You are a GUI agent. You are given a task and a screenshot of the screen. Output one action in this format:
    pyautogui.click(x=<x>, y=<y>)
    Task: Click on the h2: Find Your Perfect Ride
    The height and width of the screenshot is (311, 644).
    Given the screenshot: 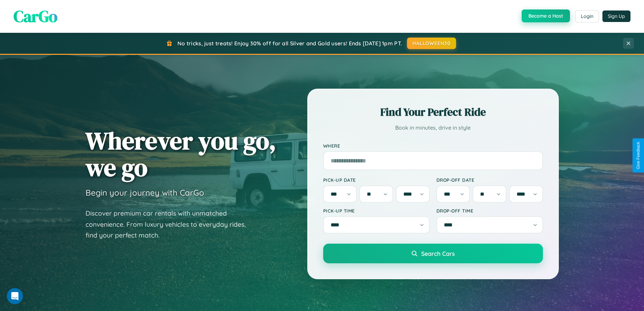 What is the action you would take?
    pyautogui.click(x=433, y=112)
    